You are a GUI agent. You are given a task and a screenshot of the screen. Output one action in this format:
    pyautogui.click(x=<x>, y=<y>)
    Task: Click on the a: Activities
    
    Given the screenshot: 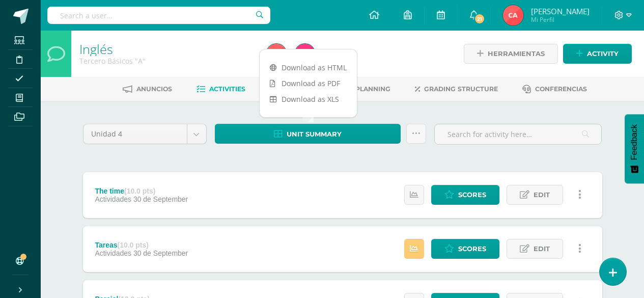 What is the action you would take?
    pyautogui.click(x=221, y=89)
    